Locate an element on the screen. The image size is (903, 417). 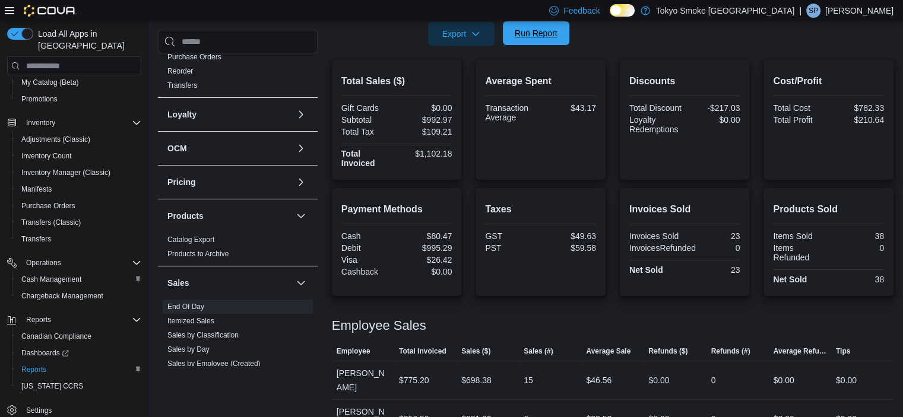
div: 23 is located at coordinates (713, 236).